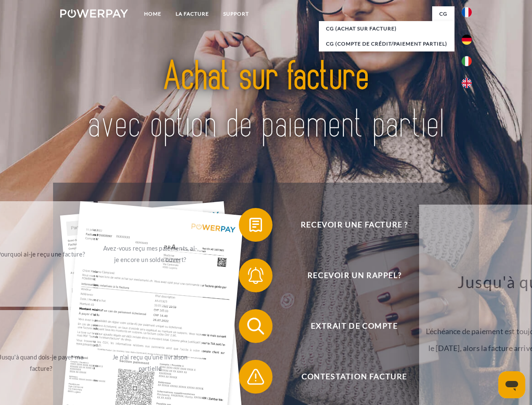 This screenshot has height=405, width=532. Describe the element at coordinates (349, 376) in the screenshot. I see `a: Contestation Facture` at that location.